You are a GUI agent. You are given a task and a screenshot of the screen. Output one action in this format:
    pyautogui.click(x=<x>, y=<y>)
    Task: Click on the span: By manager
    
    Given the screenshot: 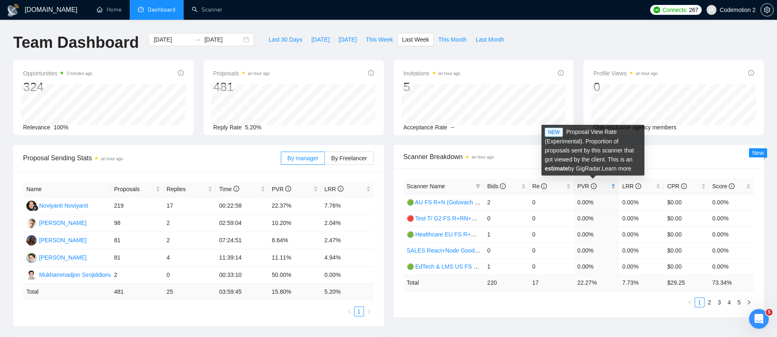 What is the action you would take?
    pyautogui.click(x=303, y=158)
    